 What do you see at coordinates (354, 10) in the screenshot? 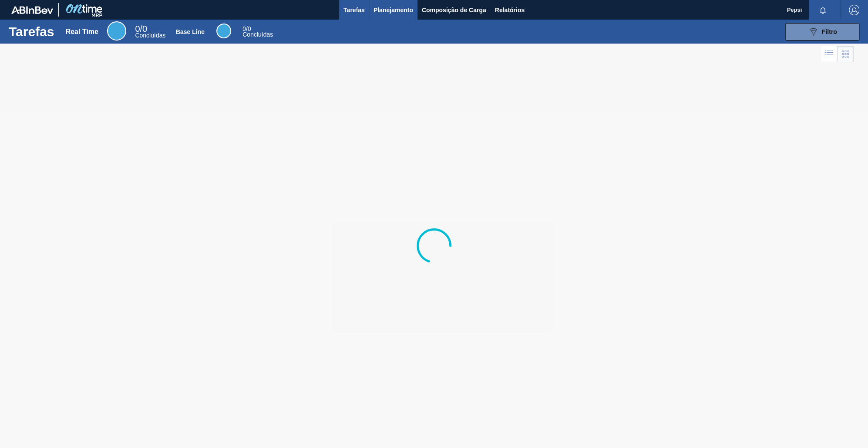
I see `span: Tarefas` at bounding box center [354, 10].